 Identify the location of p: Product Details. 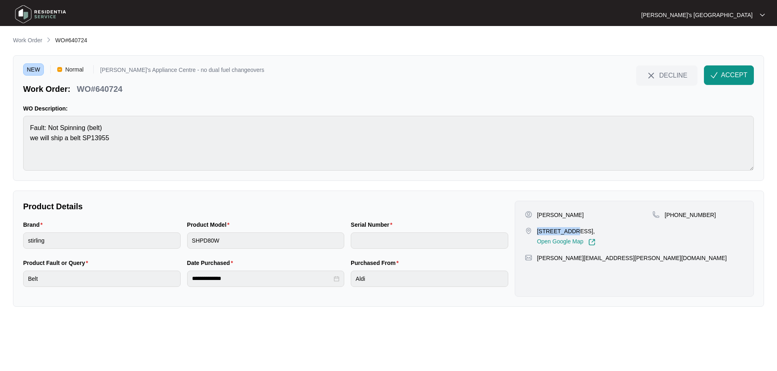
(266, 206).